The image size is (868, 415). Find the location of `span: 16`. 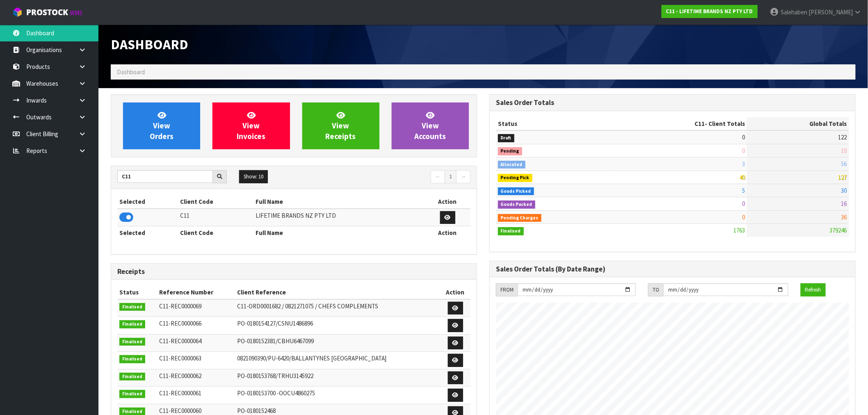

span: 16 is located at coordinates (844, 203).